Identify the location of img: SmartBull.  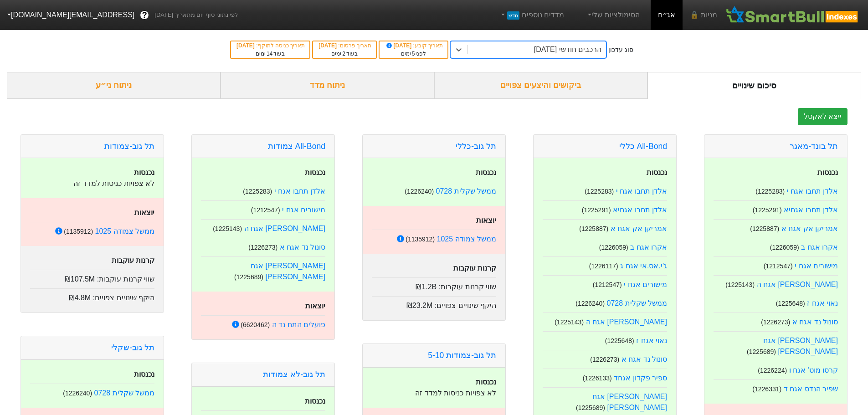
(793, 15).